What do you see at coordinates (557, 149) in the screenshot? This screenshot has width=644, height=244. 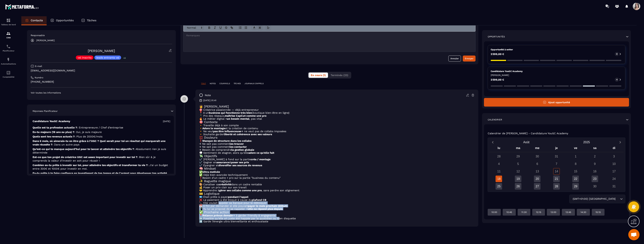 I see `div: je` at bounding box center [557, 149].